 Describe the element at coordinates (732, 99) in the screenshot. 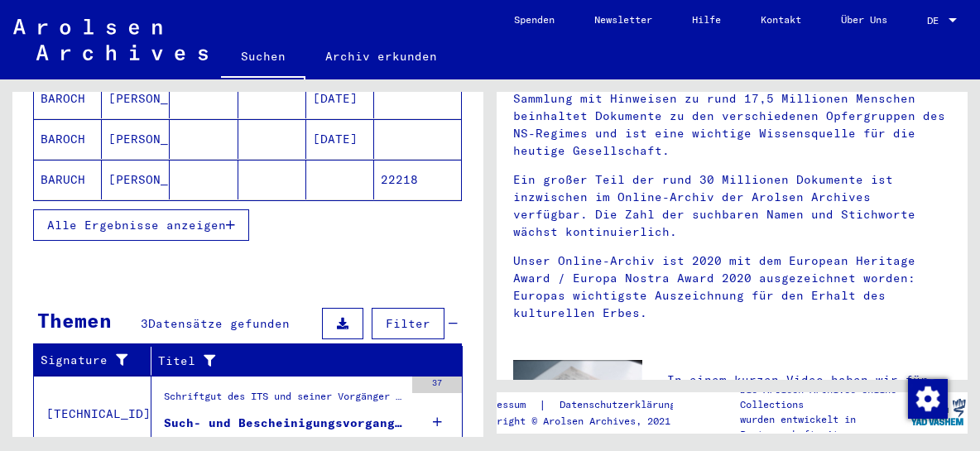

I see `p: Die Arolsen Archives sind ein internationales Zentrum über NS-Verfolgung mit dem weltweit umfasse...` at that location.